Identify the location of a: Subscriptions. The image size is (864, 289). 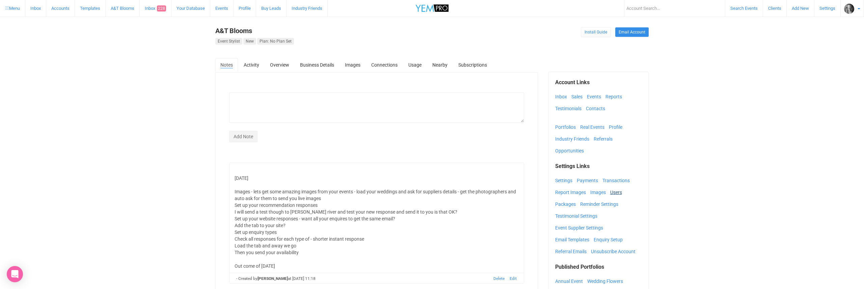
(473, 65).